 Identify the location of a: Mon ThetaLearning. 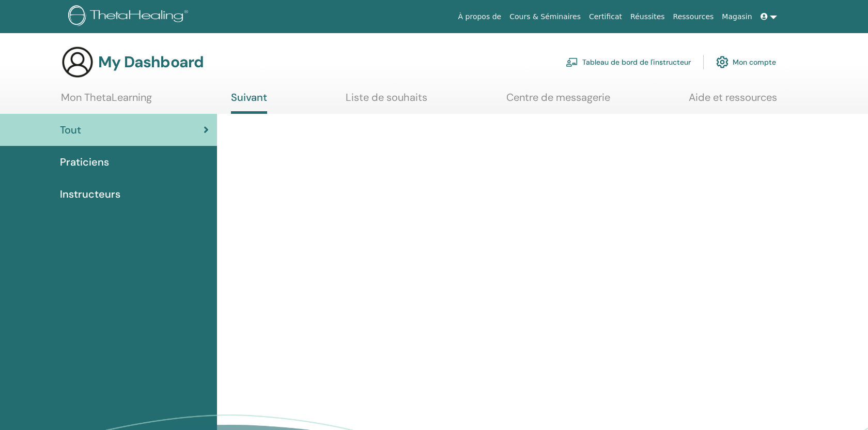
(107, 101).